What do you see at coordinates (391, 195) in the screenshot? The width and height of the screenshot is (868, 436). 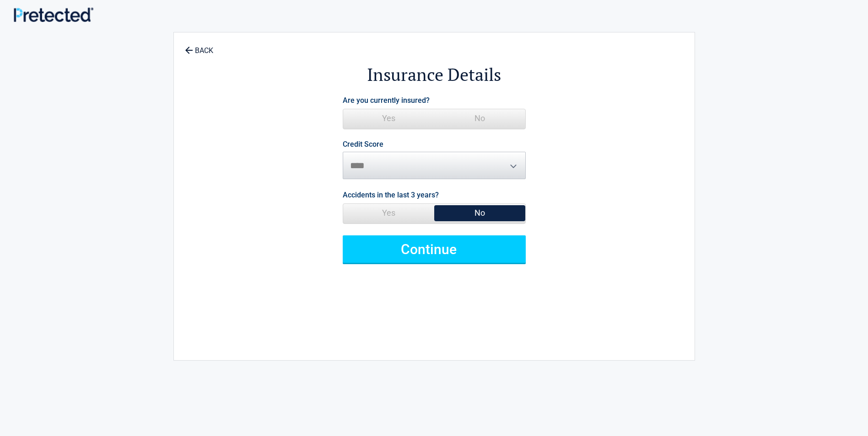 I see `label: Accidents in the last 3 years?` at bounding box center [391, 195].